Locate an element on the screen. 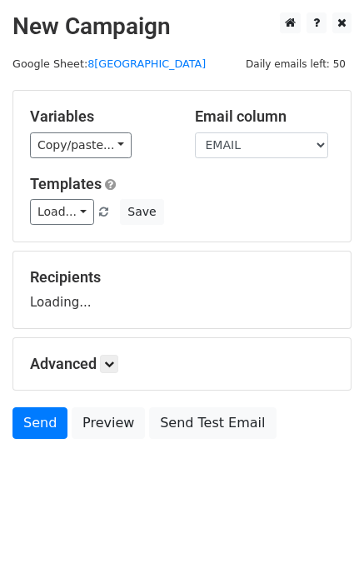  small: Google Sheet: is located at coordinates (109, 63).